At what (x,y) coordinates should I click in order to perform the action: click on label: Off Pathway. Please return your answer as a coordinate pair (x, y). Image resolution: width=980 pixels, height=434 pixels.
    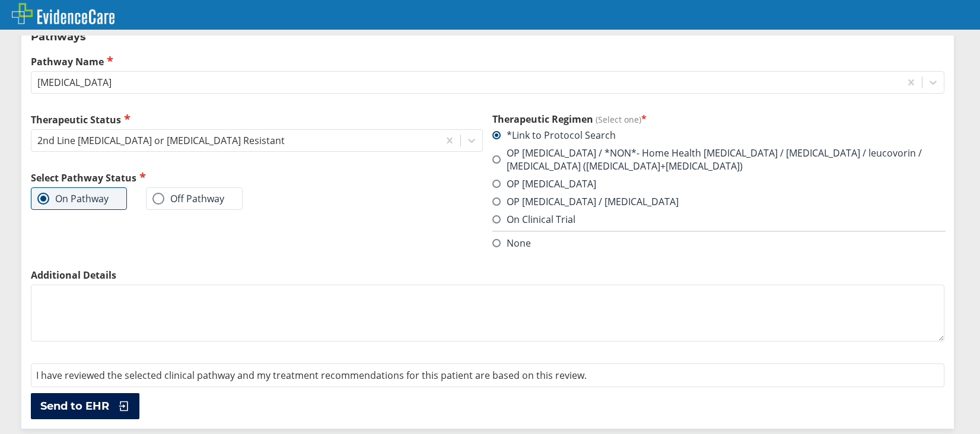
    Looking at the image, I should click on (188, 199).